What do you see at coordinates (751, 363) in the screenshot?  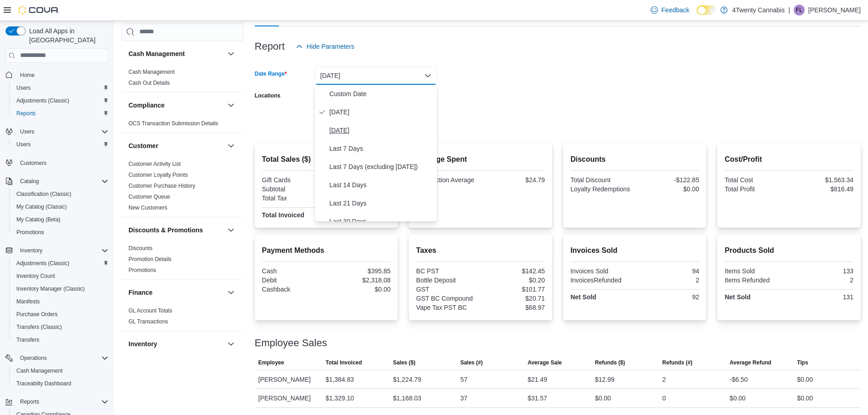 I see `span: Average Refund` at bounding box center [751, 363].